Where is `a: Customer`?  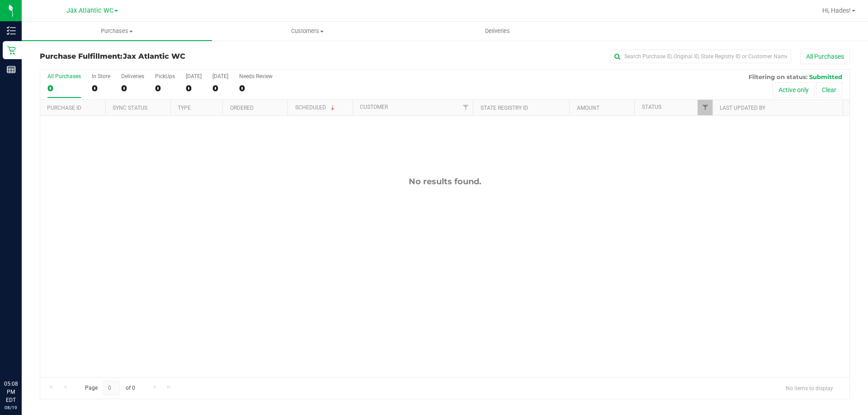
a: Customer is located at coordinates (373, 107).